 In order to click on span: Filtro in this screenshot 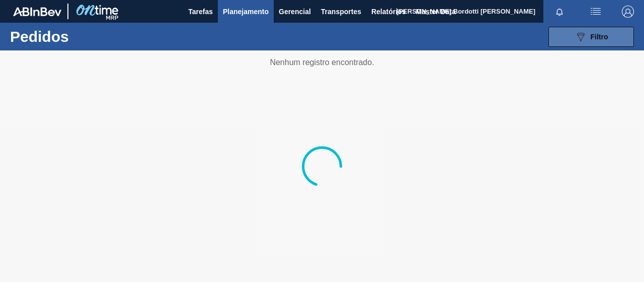, I will do `click(599, 37)`.